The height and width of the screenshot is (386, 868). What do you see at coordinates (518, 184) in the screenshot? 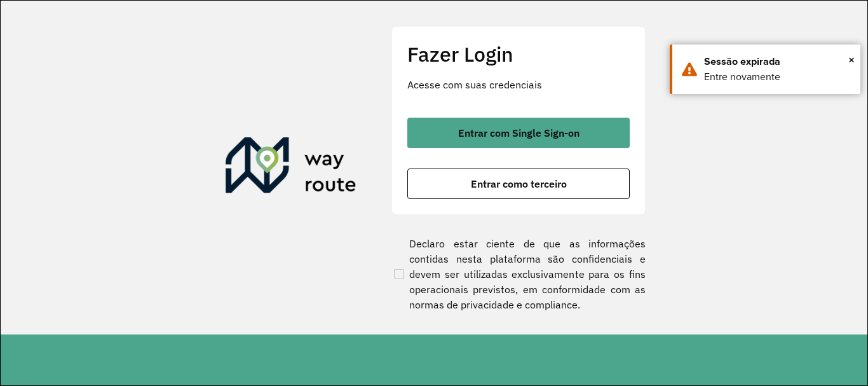
I see `span: Entrar como terceiro` at bounding box center [518, 184].